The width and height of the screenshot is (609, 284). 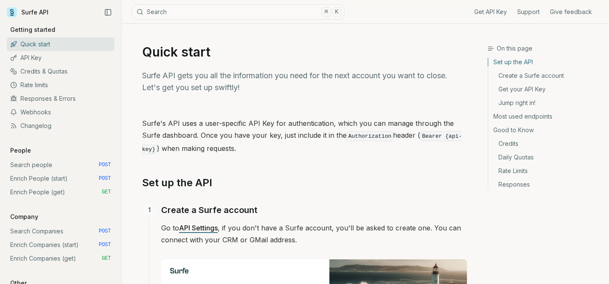 I want to click on p: Go to , if you don't have a Surfe account, you'll be asked to create one. You can connect with yo..., so click(x=314, y=234).